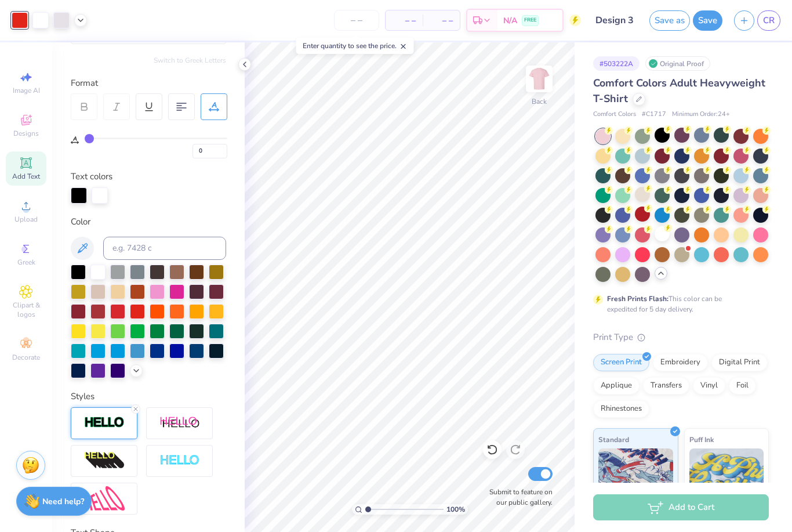 The height and width of the screenshot is (532, 792). I want to click on label: Submit to feature on our public gallery., so click(518, 497).